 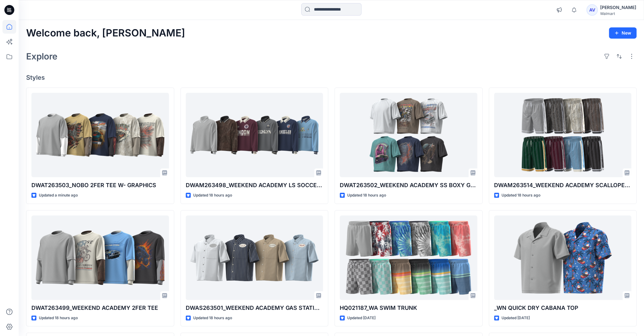 I want to click on p: DWAM263498_WEEKEND ACADEMY LS SOCCER JERSEY, so click(x=255, y=186).